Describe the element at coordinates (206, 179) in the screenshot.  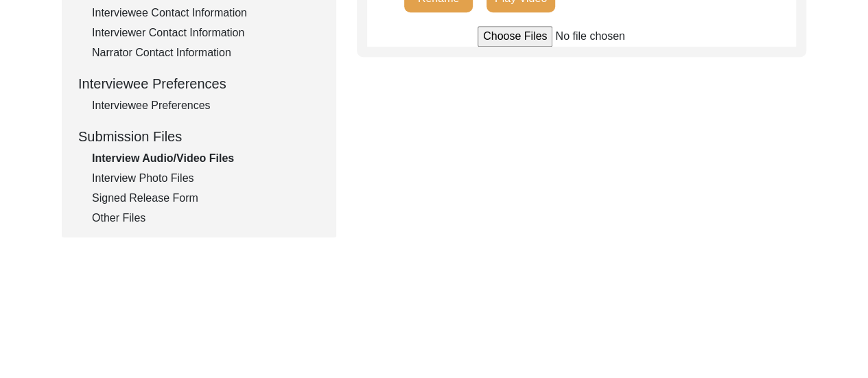
I see `div: Interview Photo Files` at that location.